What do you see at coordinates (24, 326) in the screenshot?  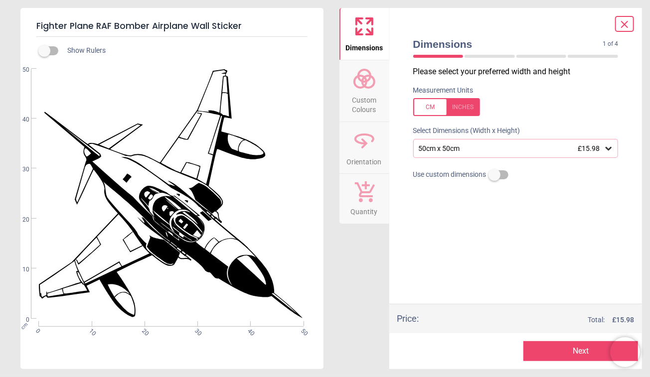 I see `span: cm` at bounding box center [24, 326].